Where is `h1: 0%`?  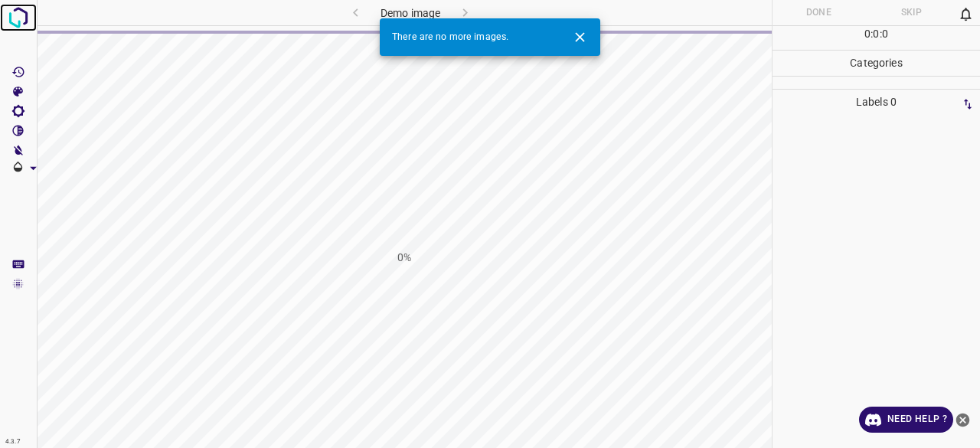
h1: 0% is located at coordinates (404, 257).